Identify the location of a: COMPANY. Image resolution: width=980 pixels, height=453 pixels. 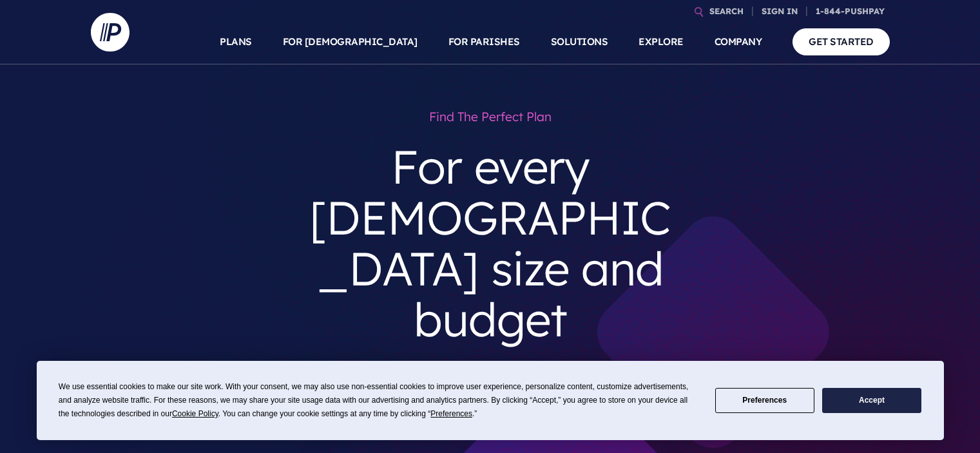
(738, 42).